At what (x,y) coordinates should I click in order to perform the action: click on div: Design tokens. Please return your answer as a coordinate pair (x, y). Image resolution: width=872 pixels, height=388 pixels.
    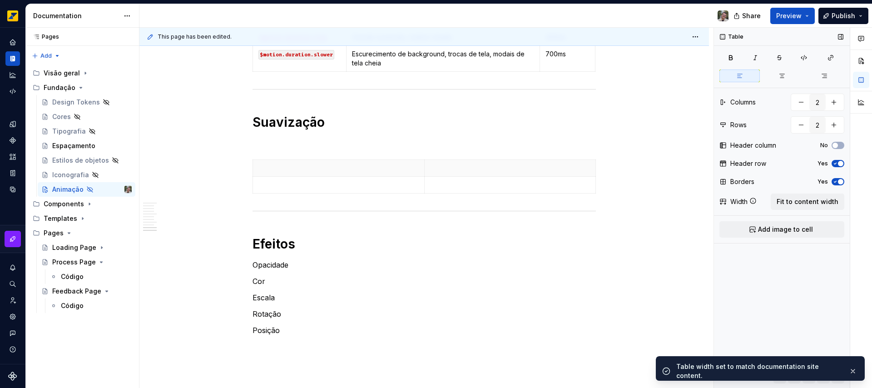
    Looking at the image, I should click on (13, 124).